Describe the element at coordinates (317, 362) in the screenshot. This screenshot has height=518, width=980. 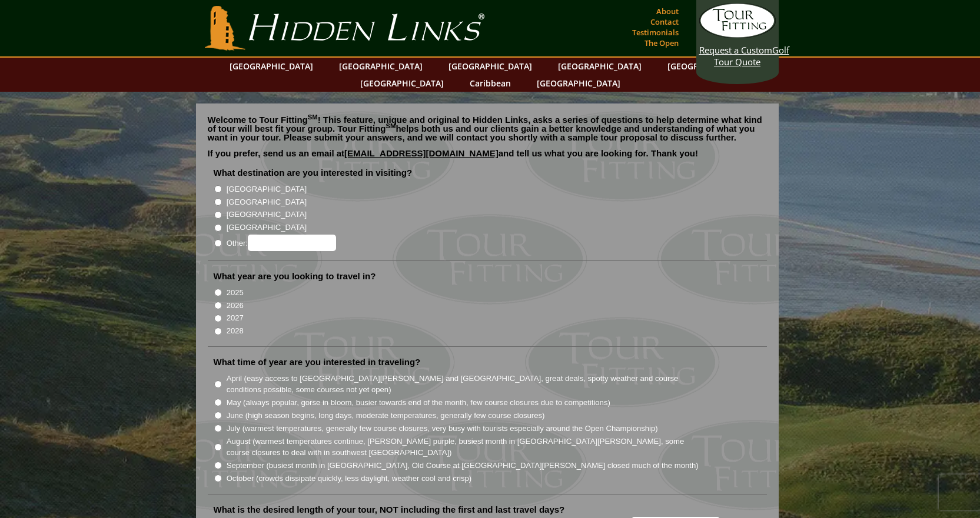
I see `label: What time of year are you interested in traveling?` at that location.